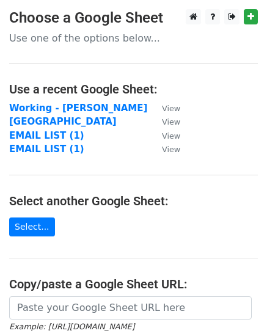  What do you see at coordinates (133, 284) in the screenshot?
I see `h4: Copy/paste a Google Sheet URL:` at bounding box center [133, 284].